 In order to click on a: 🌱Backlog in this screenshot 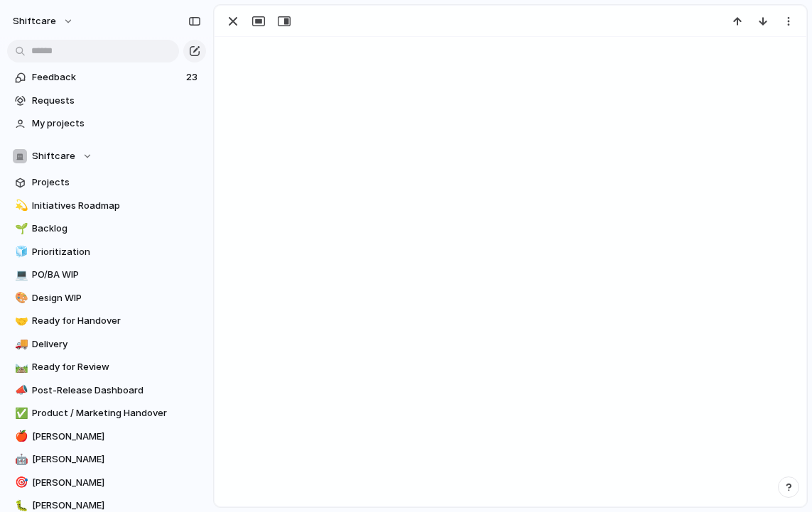, I will do `click(107, 228)`.